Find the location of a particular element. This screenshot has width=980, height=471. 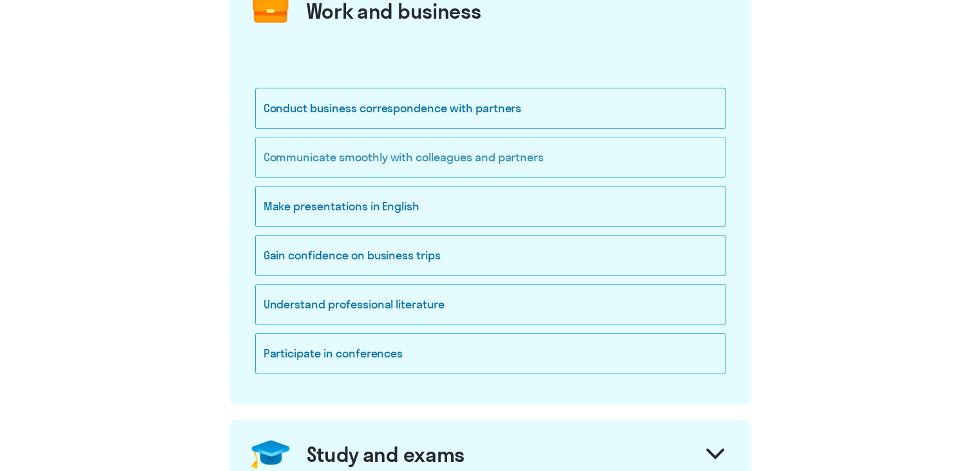

div: Gain confidence on business trips is located at coordinates (491, 255).